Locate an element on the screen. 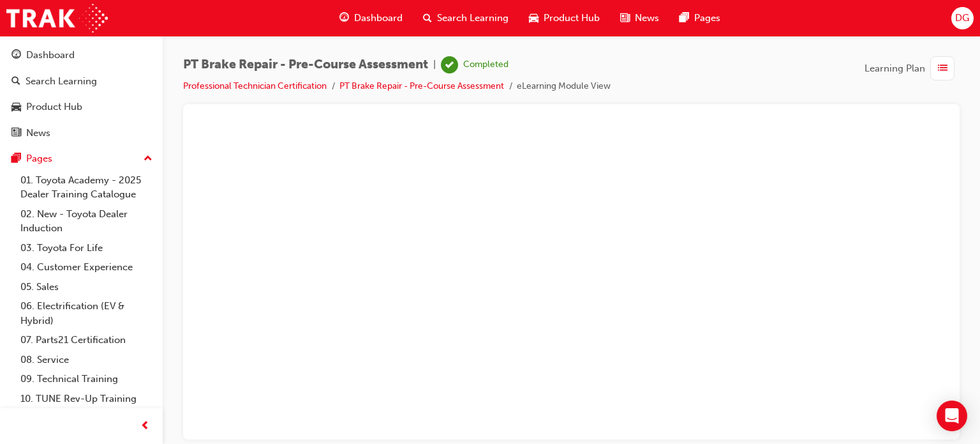  div: Open Intercom Messenger is located at coordinates (952, 416).